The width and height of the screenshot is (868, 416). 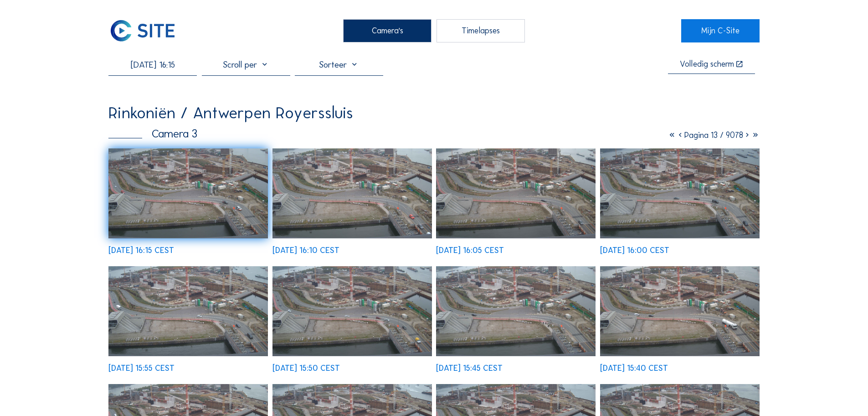 What do you see at coordinates (352, 193) in the screenshot?
I see `img: image_53657083` at bounding box center [352, 193].